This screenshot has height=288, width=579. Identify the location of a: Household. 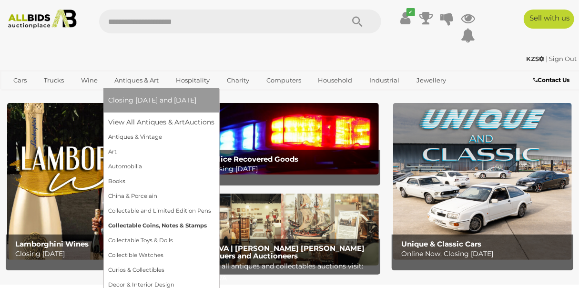
(336, 80).